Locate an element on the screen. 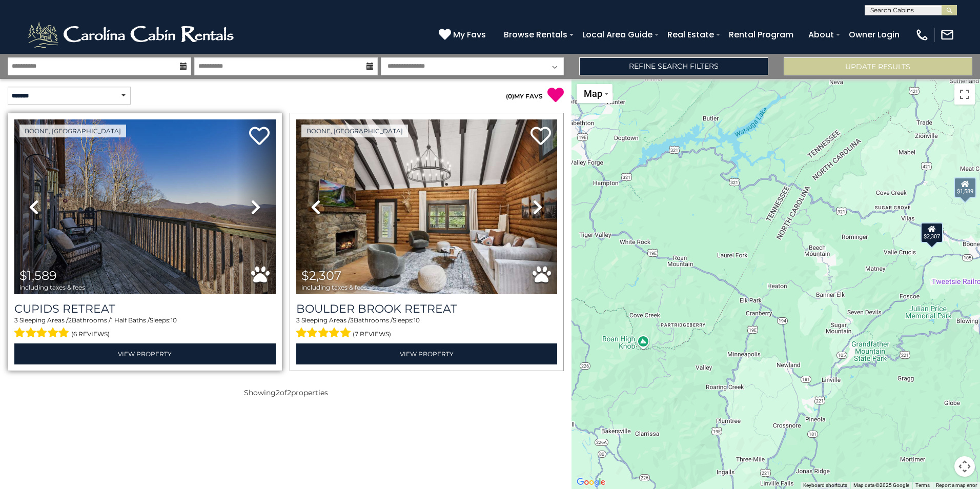  a: Report a map error is located at coordinates (956, 485).